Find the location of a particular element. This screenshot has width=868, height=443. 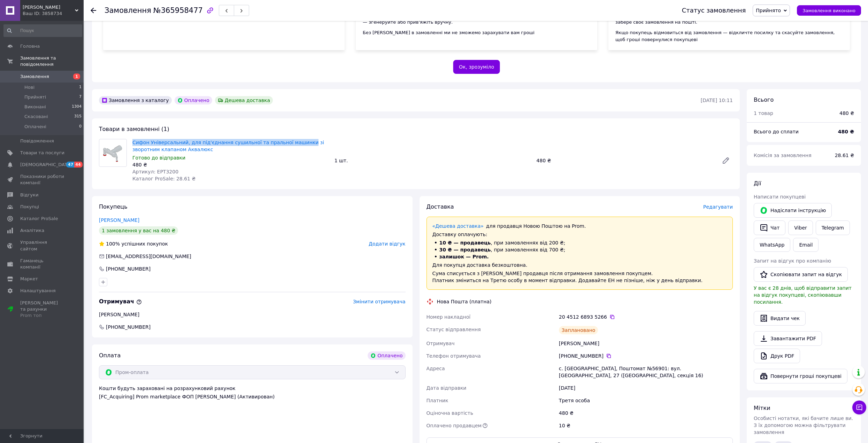

a: Завантажити PDF is located at coordinates (787, 338).